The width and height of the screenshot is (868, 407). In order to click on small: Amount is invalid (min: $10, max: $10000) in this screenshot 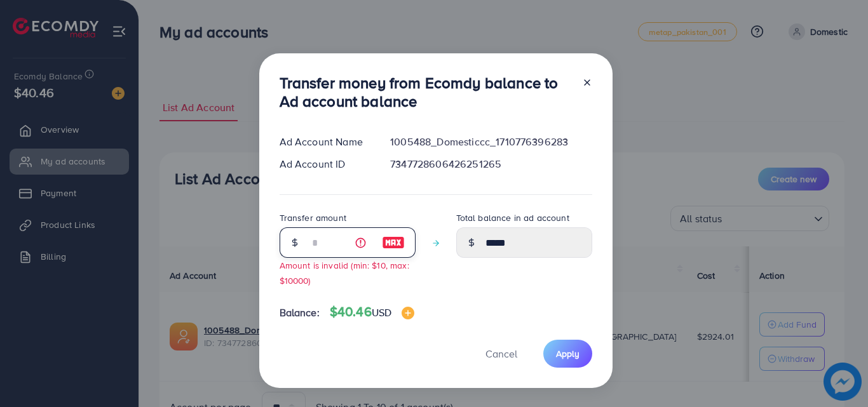, I will do `click(345, 273)`.